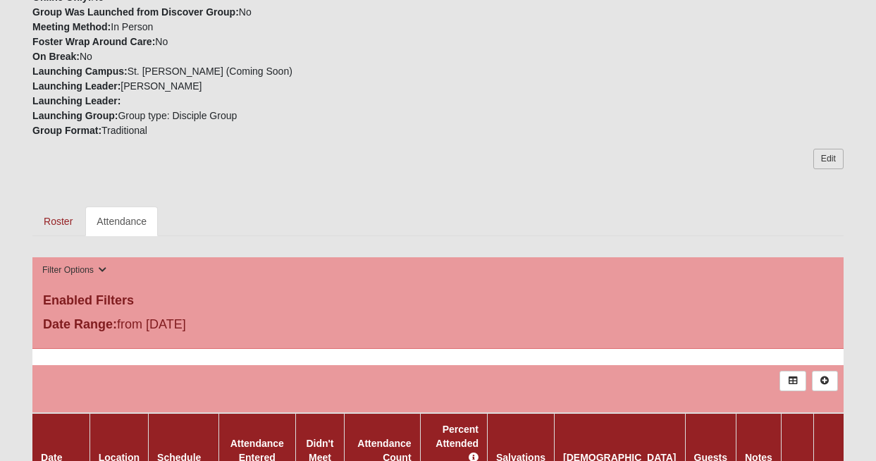  I want to click on strong: Foster Wrap Around Care:, so click(94, 42).